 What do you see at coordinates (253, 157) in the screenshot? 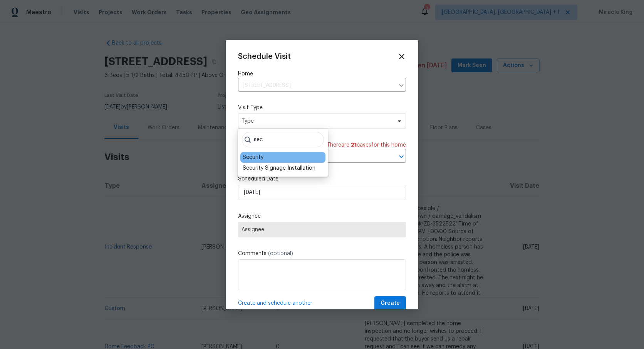
I see `div: Security` at bounding box center [253, 157].